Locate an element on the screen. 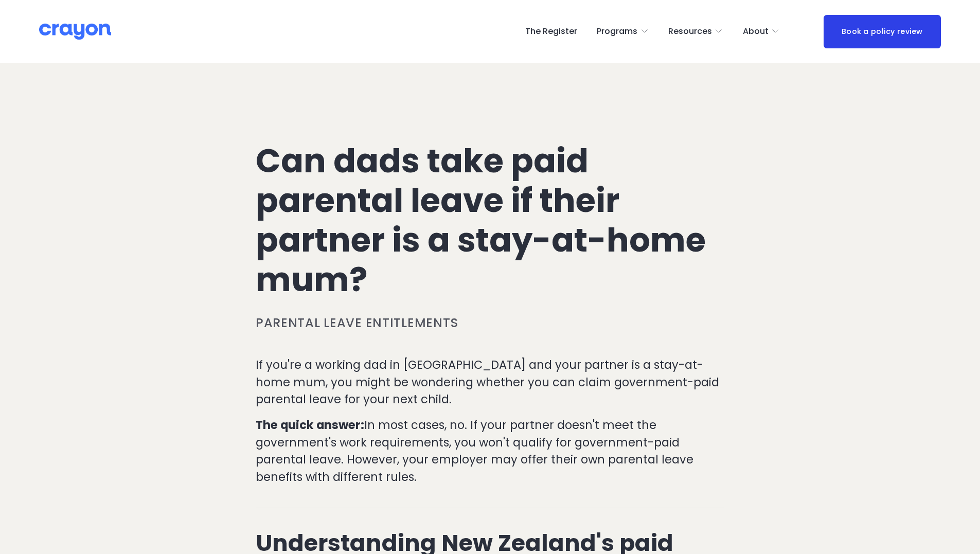 The width and height of the screenshot is (980, 554). strong: The quick answer: is located at coordinates (310, 425).